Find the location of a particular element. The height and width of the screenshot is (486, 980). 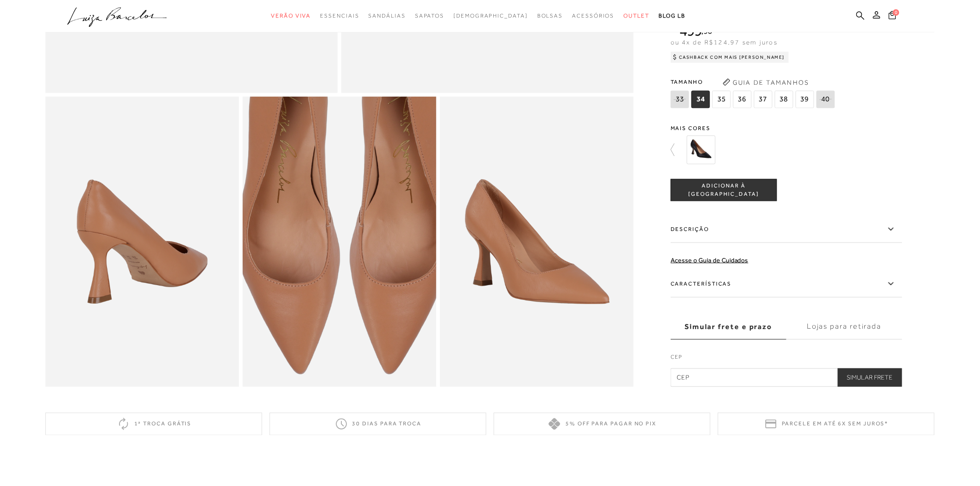

span: Bolsas is located at coordinates (550, 16).